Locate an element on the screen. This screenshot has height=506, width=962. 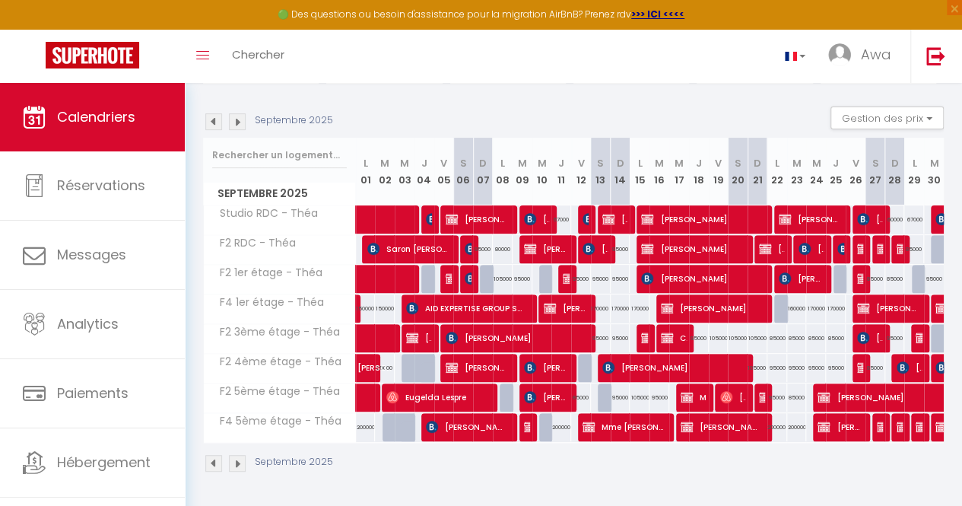
span: F4 1er étage - Théa is located at coordinates (267, 303).